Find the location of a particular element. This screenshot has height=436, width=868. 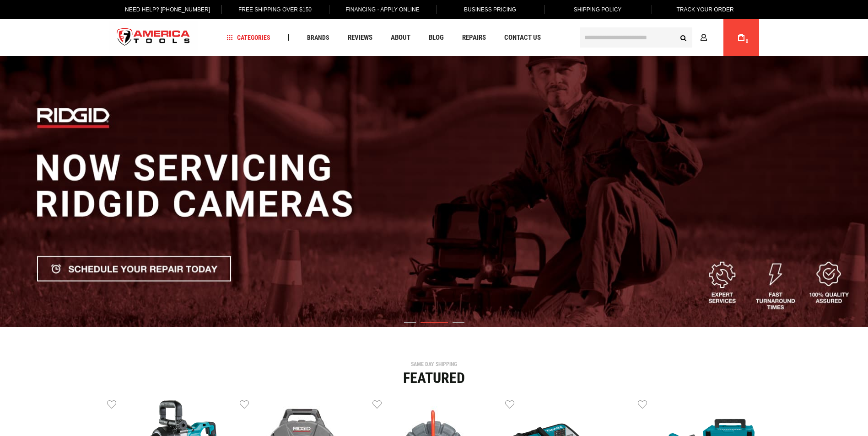

a: Blog is located at coordinates (436, 37).